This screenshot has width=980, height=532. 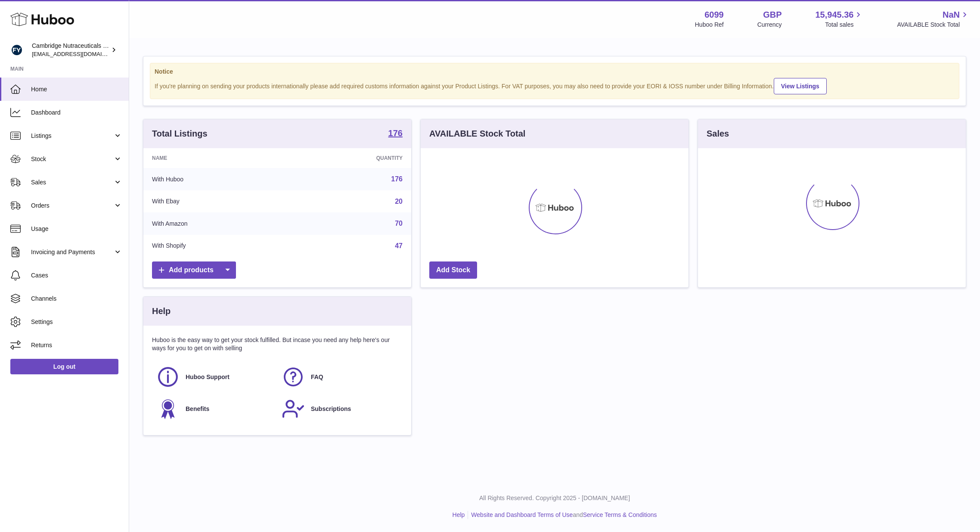 I want to click on span: Huboo Support, so click(x=208, y=377).